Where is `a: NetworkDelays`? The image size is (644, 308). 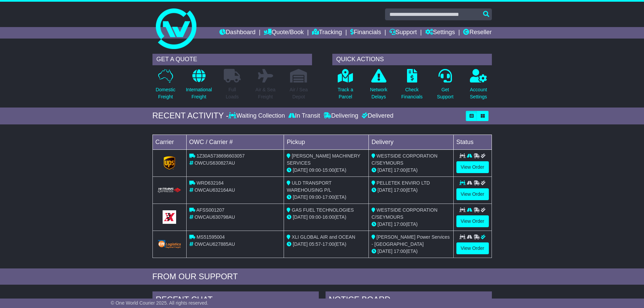 a: NetworkDelays is located at coordinates (378, 86).